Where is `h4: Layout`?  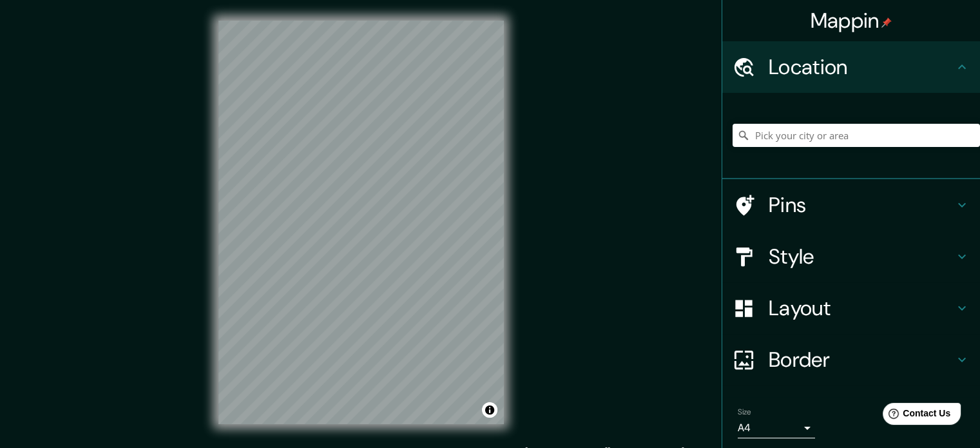
h4: Layout is located at coordinates (861, 308).